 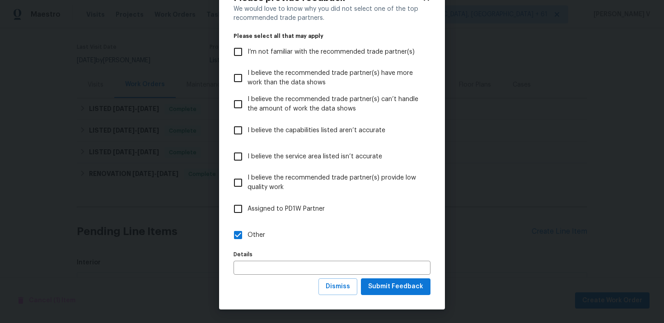 I want to click on span: Dismiss, so click(x=338, y=287).